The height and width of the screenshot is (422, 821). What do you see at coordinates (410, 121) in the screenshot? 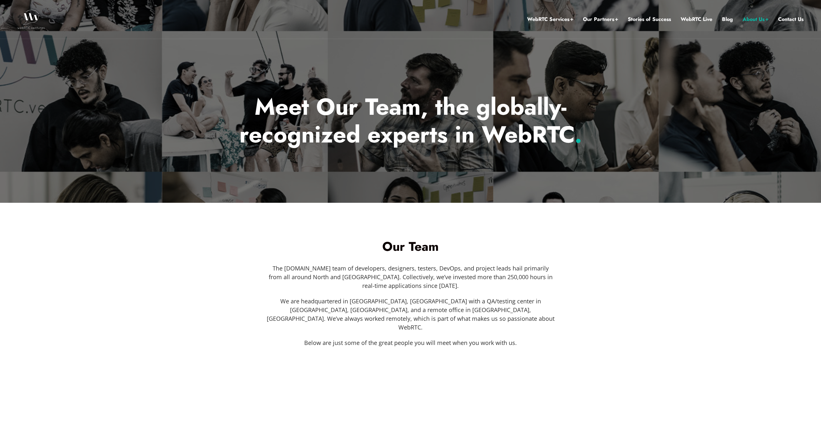
I see `h1: Meet Our Team, the globally-recognized experts in WebRTC` at bounding box center [410, 121].